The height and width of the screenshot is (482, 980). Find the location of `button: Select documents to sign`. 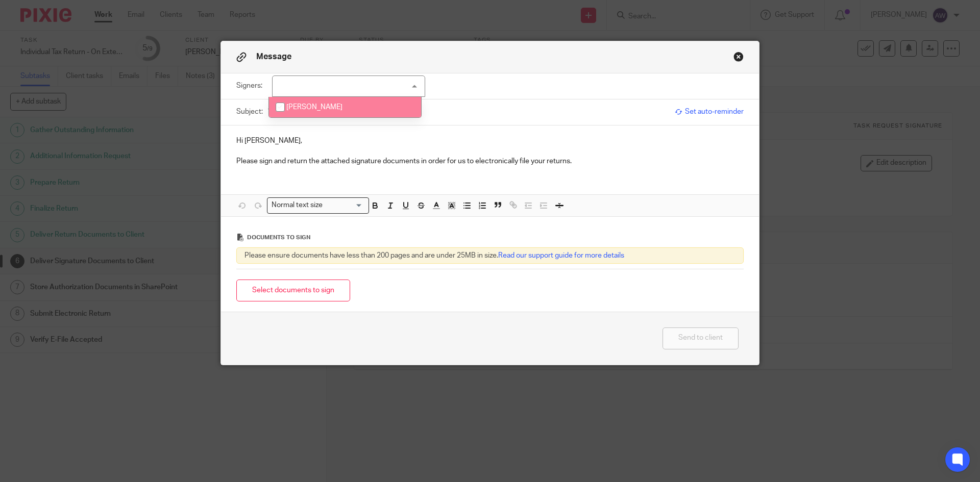

button: Select documents to sign is located at coordinates (293, 290).